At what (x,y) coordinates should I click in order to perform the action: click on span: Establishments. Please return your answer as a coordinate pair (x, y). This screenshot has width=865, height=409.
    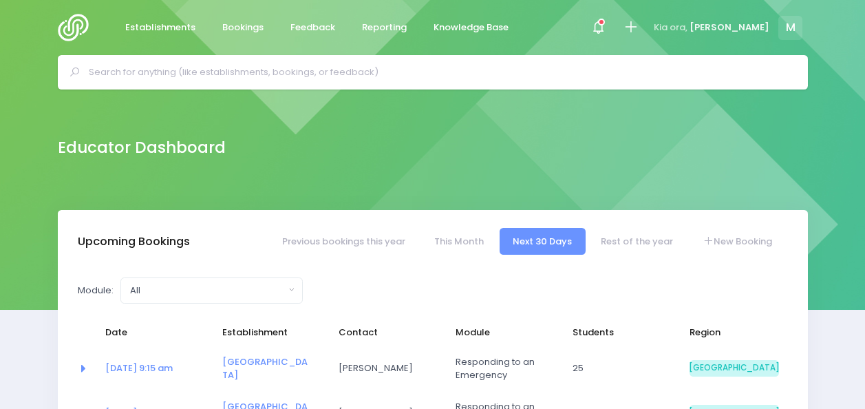
    Looking at the image, I should click on (160, 28).